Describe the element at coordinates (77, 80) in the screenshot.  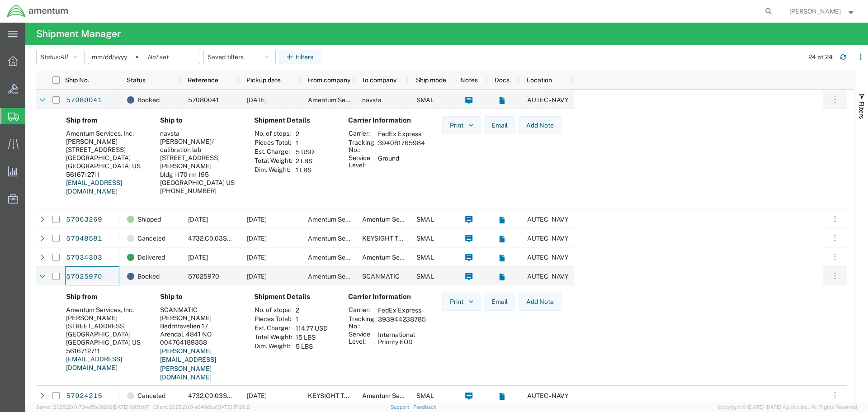
I see `span: Ship No.` at that location.